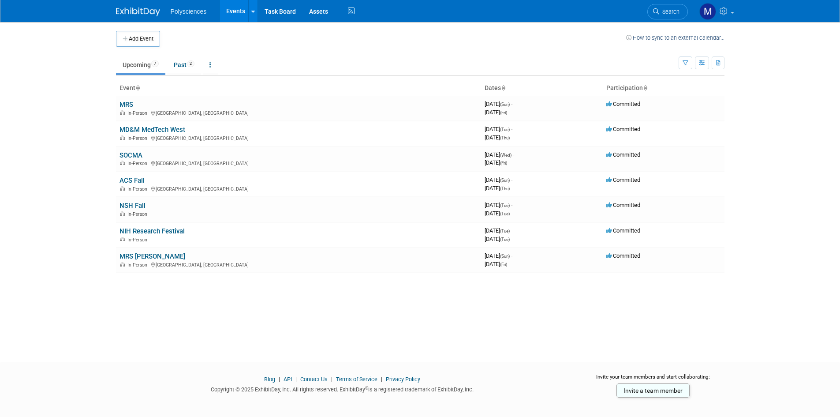 This screenshot has height=417, width=840. What do you see at coordinates (152, 231) in the screenshot?
I see `a: NIH Research Festival` at bounding box center [152, 231].